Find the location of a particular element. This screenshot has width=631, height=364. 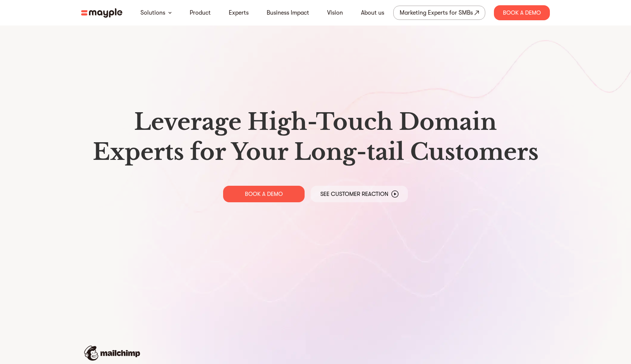

a: Business Impact is located at coordinates (288, 13).